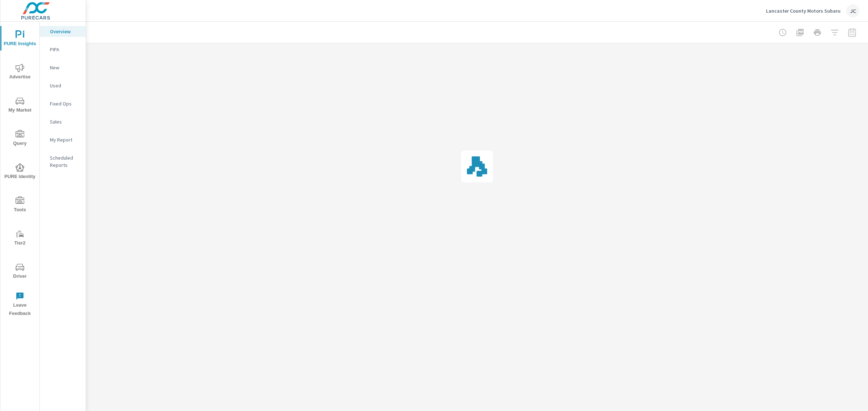 This screenshot has height=411, width=868. Describe the element at coordinates (20, 238) in the screenshot. I see `span: Tier2` at that location.